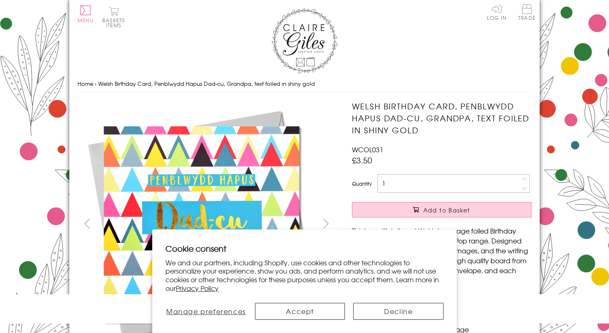 The image size is (609, 333). I want to click on span: Manage preferences, so click(206, 311).